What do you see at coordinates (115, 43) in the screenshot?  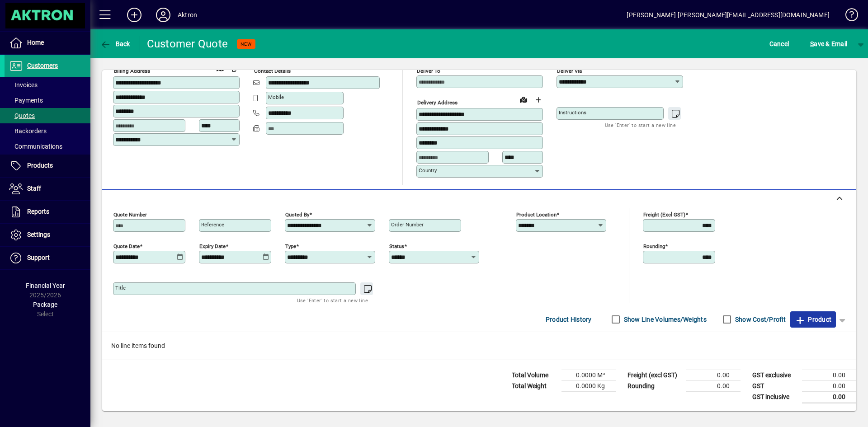 I see `button: Back` at bounding box center [115, 43].